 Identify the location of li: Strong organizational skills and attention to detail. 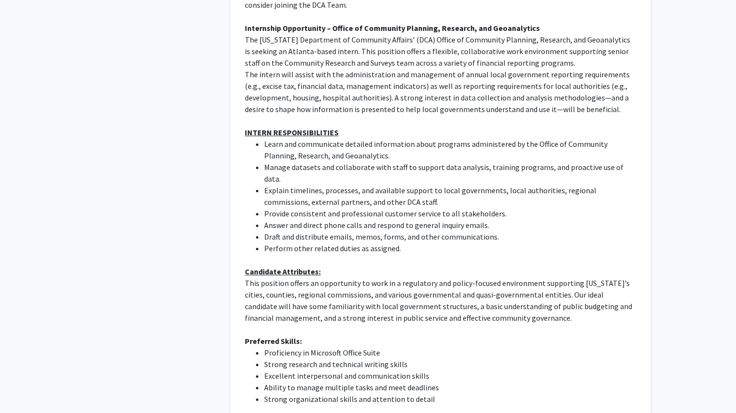
(450, 399).